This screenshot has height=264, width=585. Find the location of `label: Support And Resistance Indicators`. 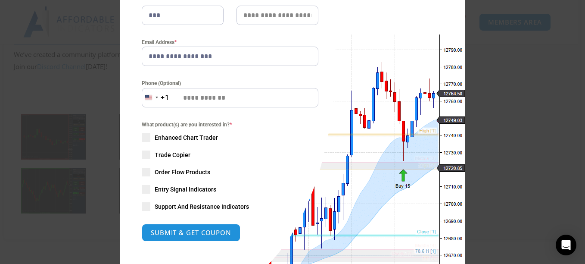

label: Support And Resistance Indicators is located at coordinates (230, 206).